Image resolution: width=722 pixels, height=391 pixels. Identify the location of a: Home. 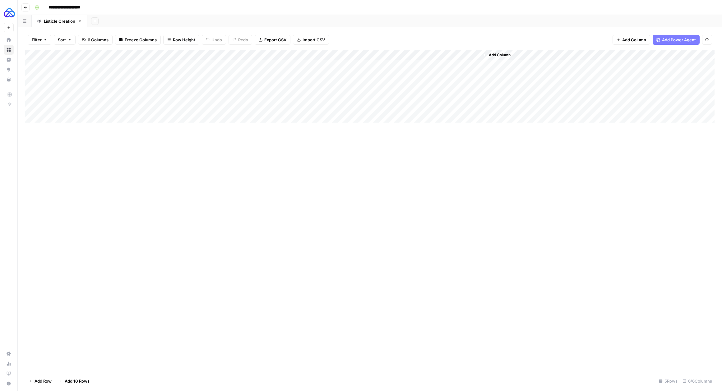
(9, 40).